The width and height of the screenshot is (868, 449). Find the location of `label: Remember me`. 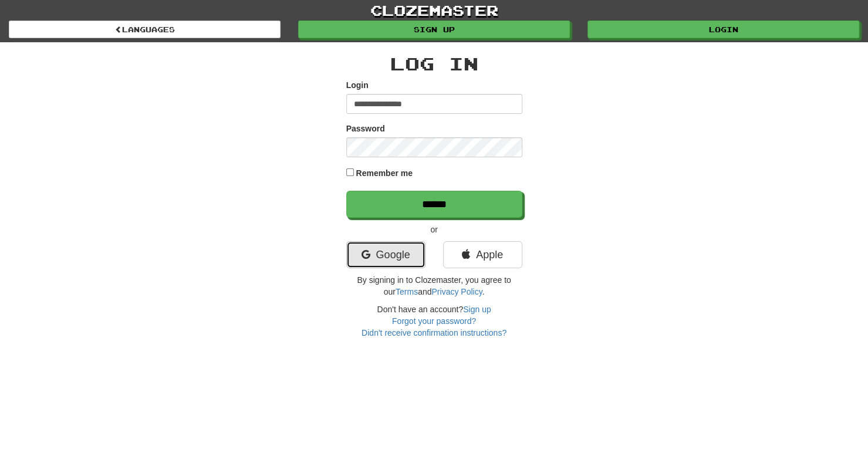

label: Remember me is located at coordinates (384, 173).